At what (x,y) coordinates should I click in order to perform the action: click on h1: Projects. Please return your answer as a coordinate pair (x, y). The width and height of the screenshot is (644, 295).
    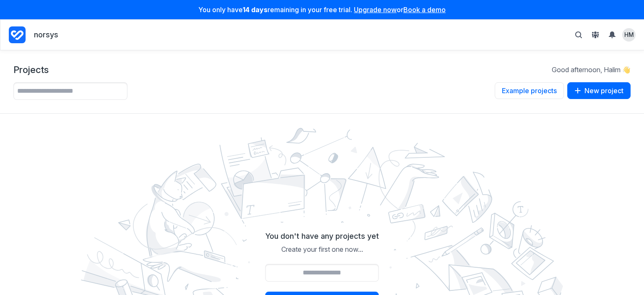
    Looking at the image, I should click on (31, 70).